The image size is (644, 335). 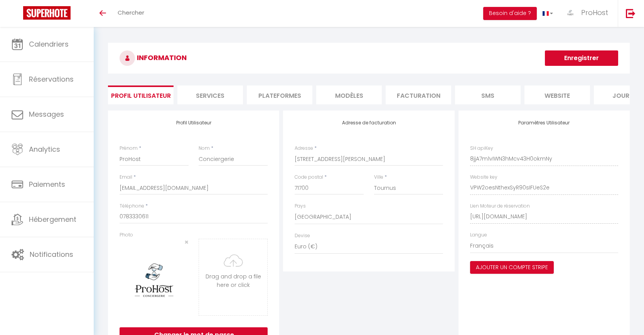 I want to click on h4: Adresse de facturation, so click(x=369, y=123).